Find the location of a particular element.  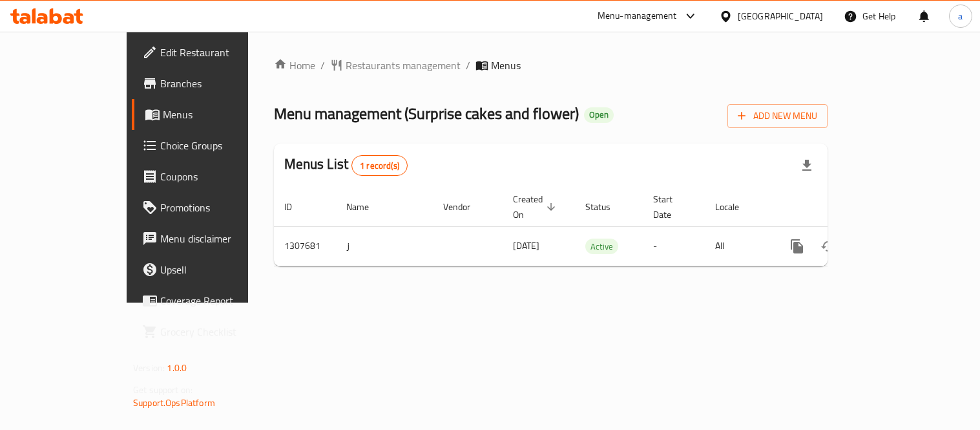

span: Branches is located at coordinates (219, 84).